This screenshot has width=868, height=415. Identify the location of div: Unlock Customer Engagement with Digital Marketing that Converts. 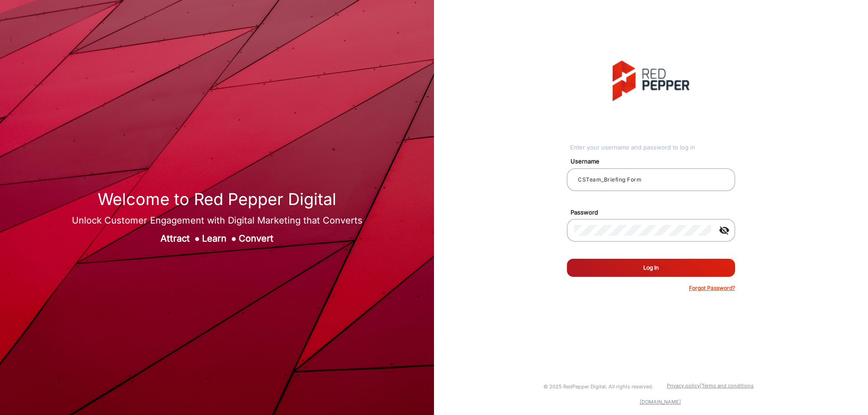
(217, 220).